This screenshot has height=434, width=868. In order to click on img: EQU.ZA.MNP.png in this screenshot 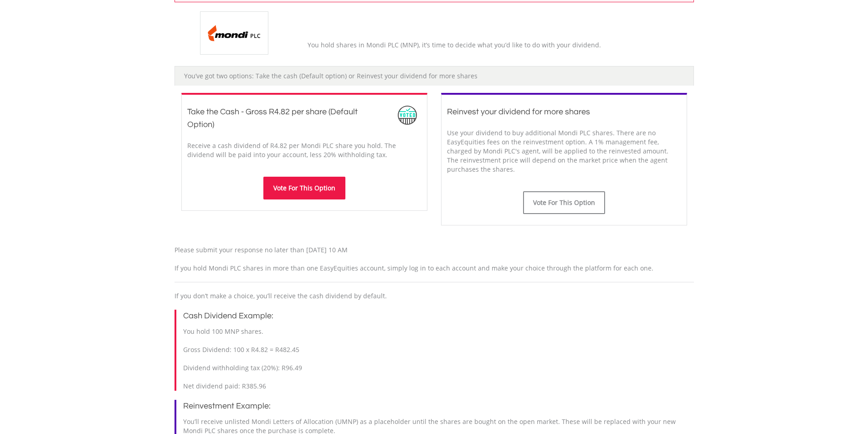, I will do `click(235, 33)`.